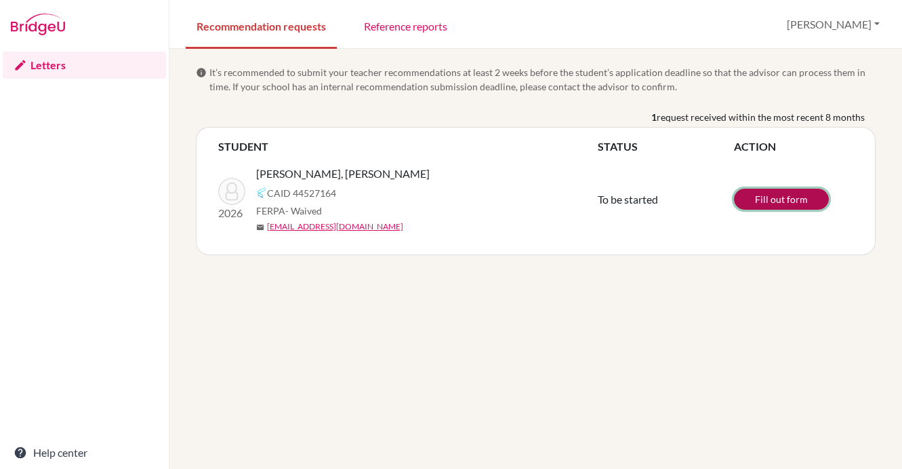 This screenshot has height=469, width=902. What do you see at coordinates (405, 25) in the screenshot?
I see `a: Reference reports` at bounding box center [405, 25].